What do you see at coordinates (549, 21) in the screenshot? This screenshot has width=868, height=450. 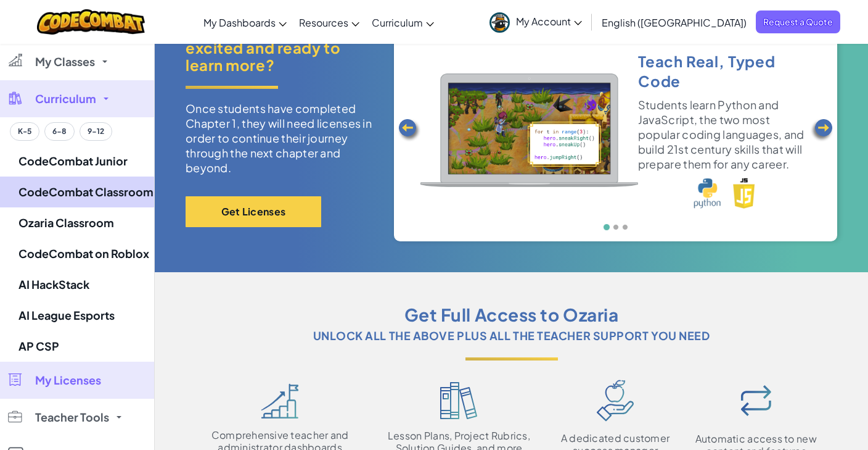 I see `span: My Account` at bounding box center [549, 21].